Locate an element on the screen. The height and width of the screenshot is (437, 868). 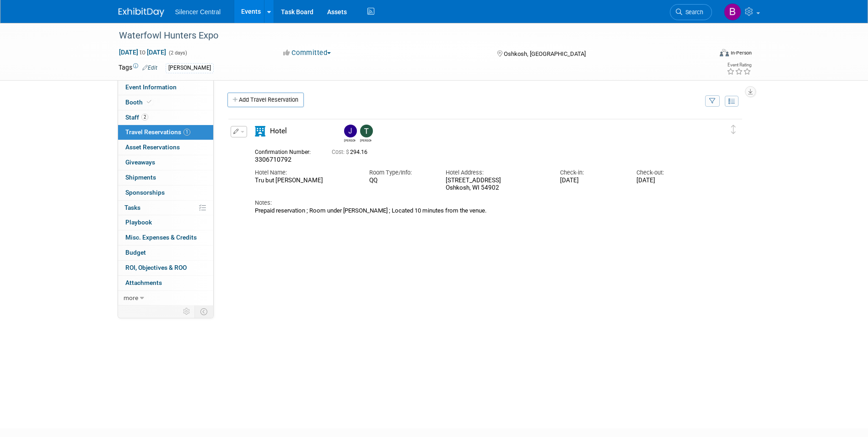
span: Booth is located at coordinates (139, 102).